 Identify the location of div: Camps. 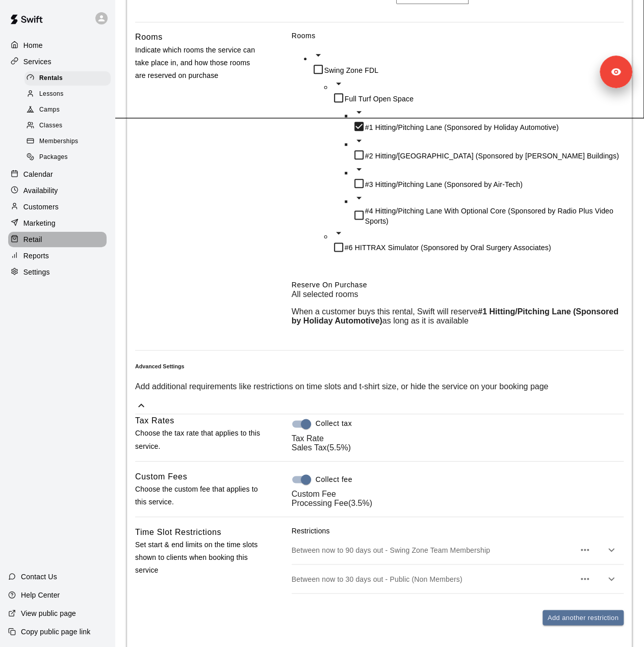
(67, 110).